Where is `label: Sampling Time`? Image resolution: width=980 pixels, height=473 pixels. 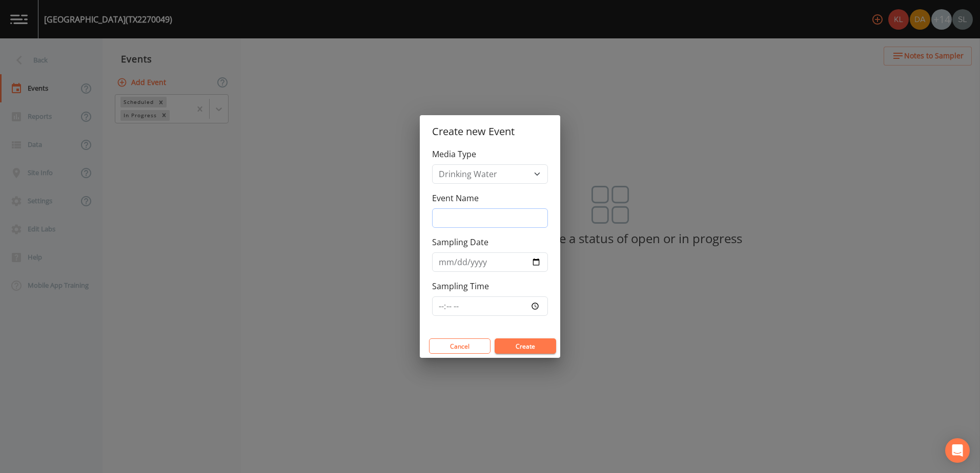
label: Sampling Time is located at coordinates (460, 286).